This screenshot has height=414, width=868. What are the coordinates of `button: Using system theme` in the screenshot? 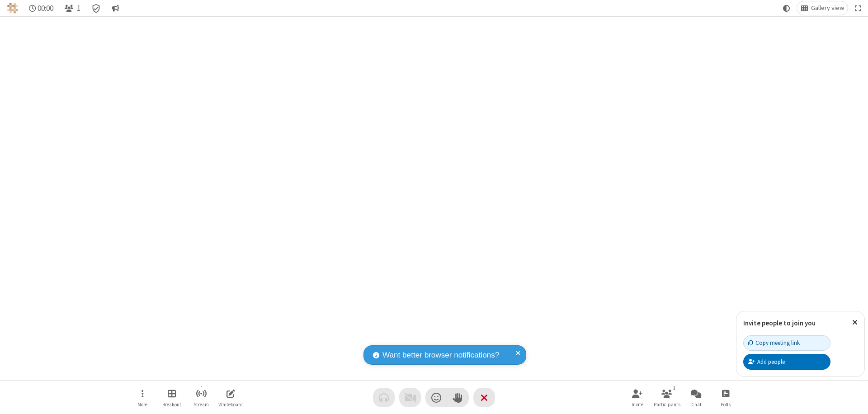 It's located at (787, 8).